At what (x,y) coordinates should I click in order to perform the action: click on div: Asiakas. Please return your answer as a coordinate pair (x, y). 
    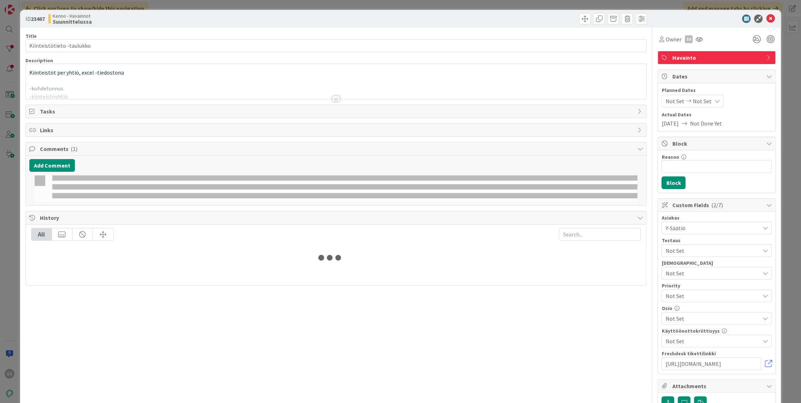
    Looking at the image, I should click on (716, 218).